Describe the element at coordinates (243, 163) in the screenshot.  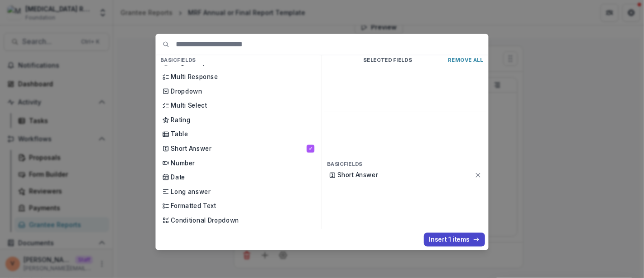
I see `p: Number` at that location.